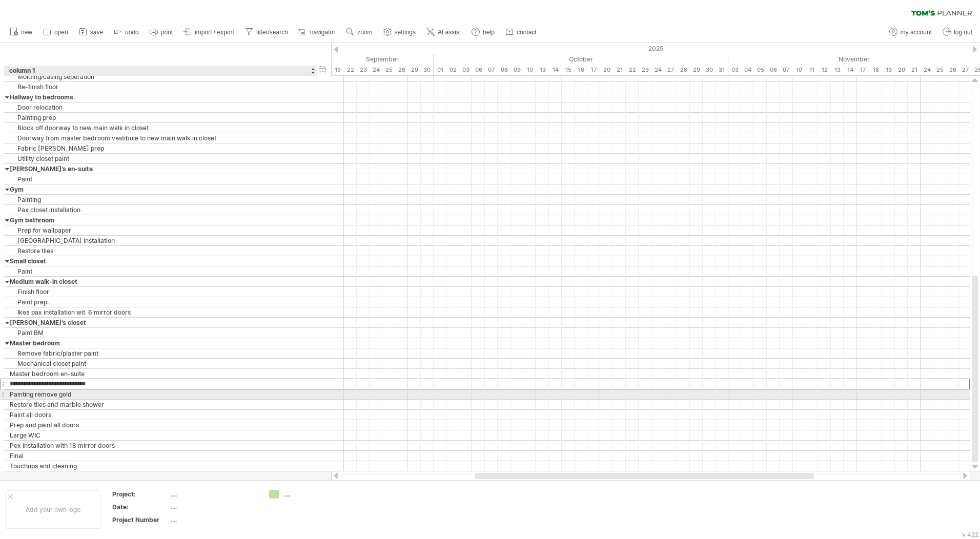 The width and height of the screenshot is (980, 539). What do you see at coordinates (160, 363) in the screenshot?
I see `div: Mechanical closet paint` at bounding box center [160, 363].